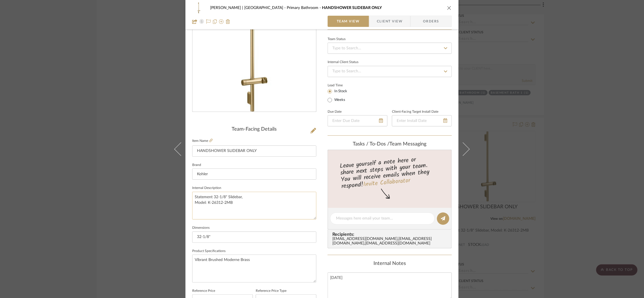  Describe the element at coordinates (335, 112) in the screenshot. I see `label: Due Date` at that location.